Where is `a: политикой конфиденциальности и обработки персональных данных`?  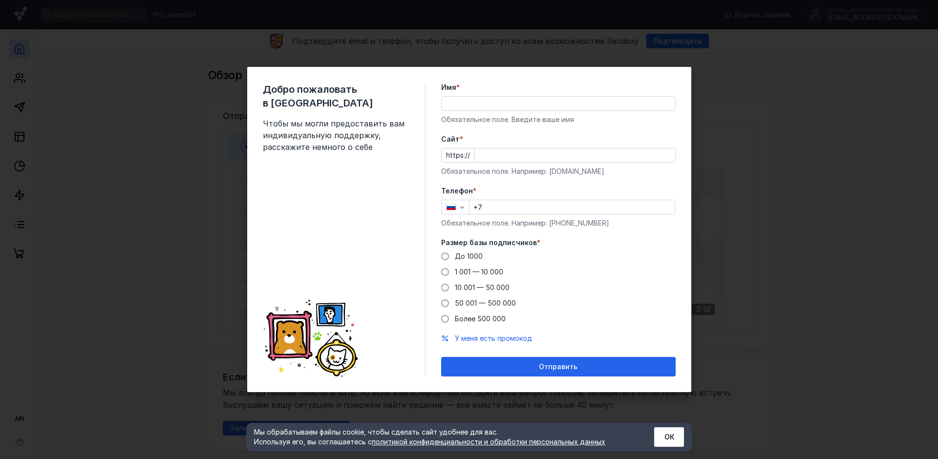 a: политикой конфиденциальности и обработки персональных данных is located at coordinates (488, 442).